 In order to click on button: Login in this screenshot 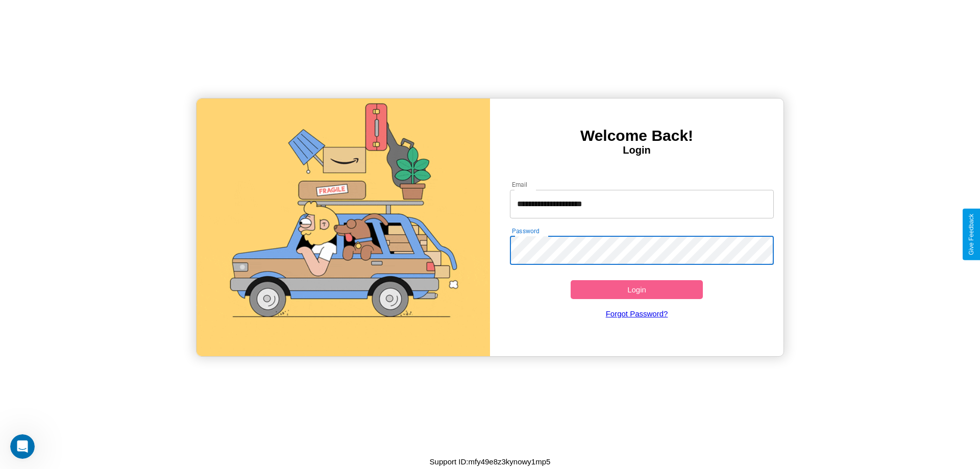, I will do `click(636, 290)`.